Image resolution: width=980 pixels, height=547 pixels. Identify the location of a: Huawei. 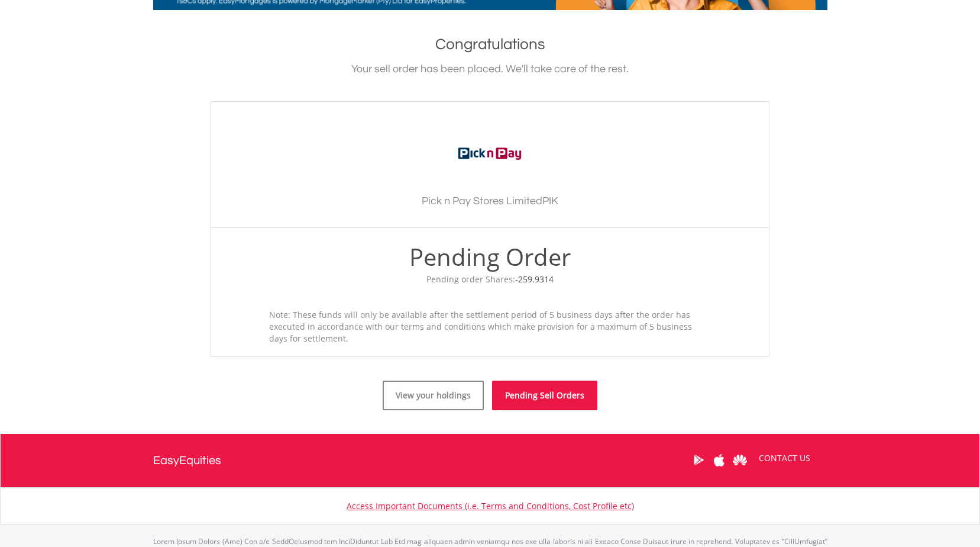
(740, 459).